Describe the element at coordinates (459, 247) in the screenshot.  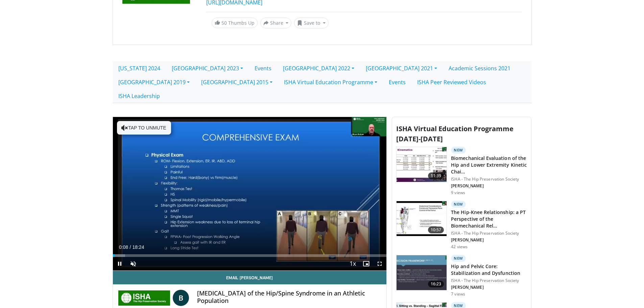
I see `p: 42 views` at that location.